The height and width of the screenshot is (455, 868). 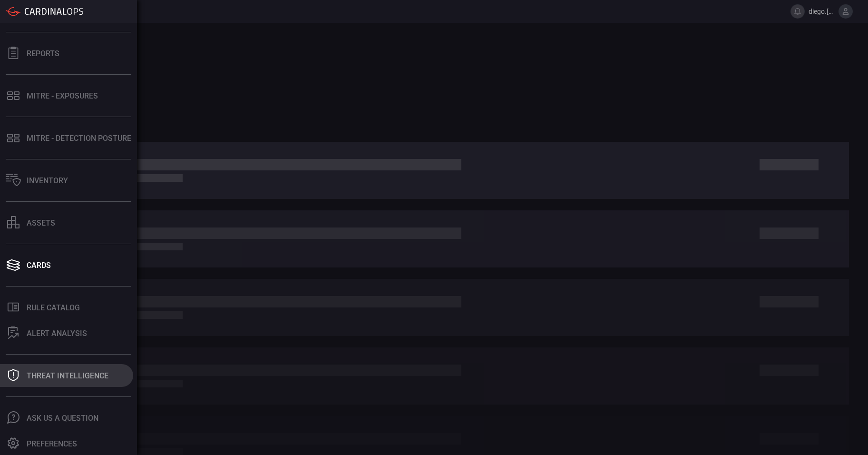 I want to click on div: Ask Us A Question, so click(x=62, y=418).